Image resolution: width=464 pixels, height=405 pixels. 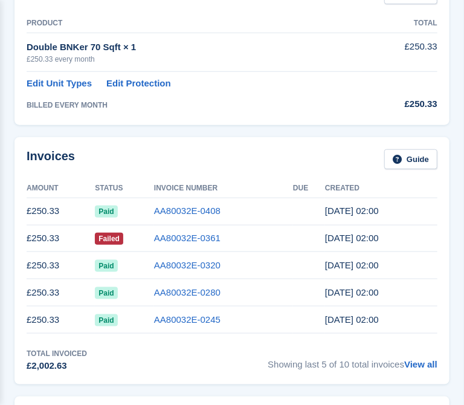 I want to click on span: Failed, so click(x=109, y=239).